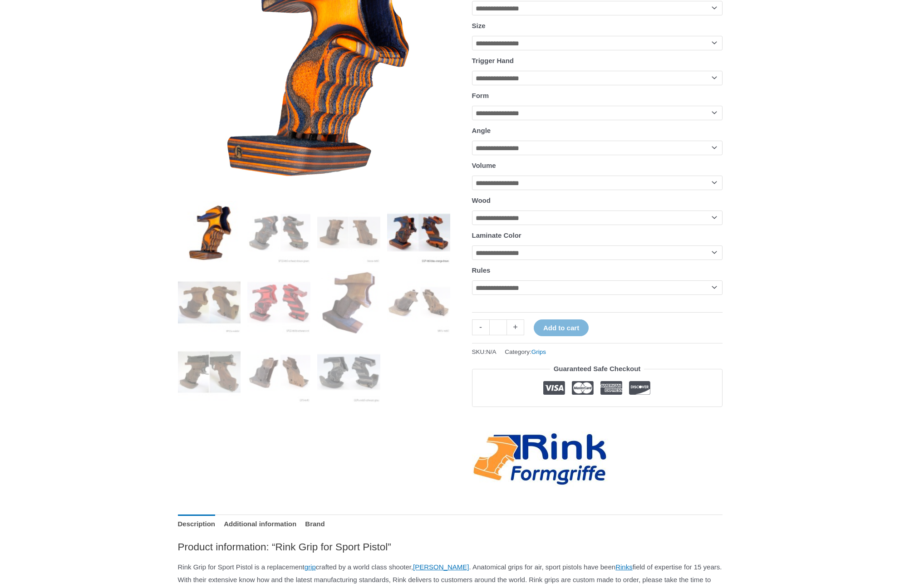  Describe the element at coordinates (418, 232) in the screenshot. I see `img: Rink Grip for Sport Pistol - Image 4` at that location.